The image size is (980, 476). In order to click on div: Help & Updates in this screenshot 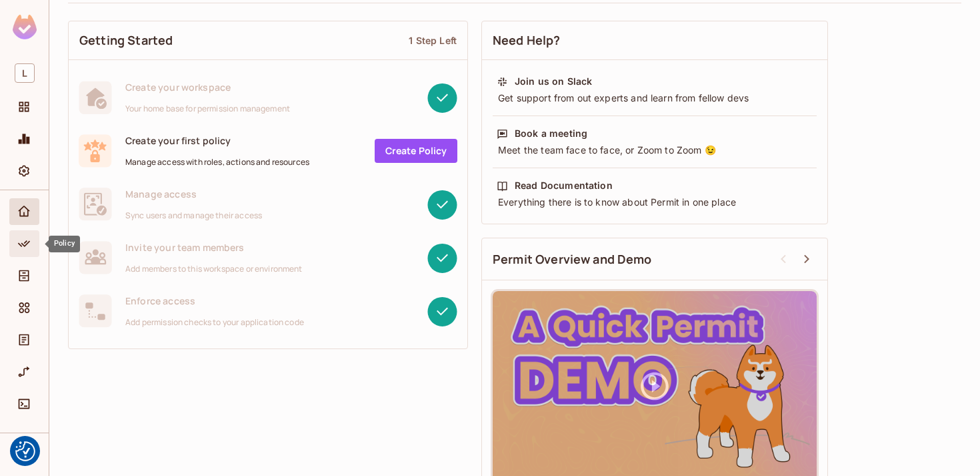, I will do `click(24, 454)`.